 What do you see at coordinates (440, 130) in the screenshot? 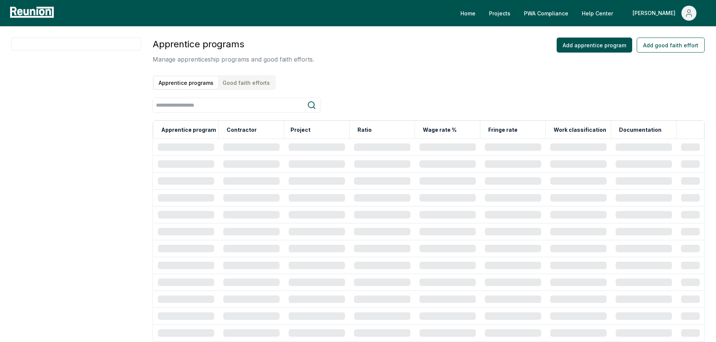
I see `button: Wage rate %` at bounding box center [440, 130].